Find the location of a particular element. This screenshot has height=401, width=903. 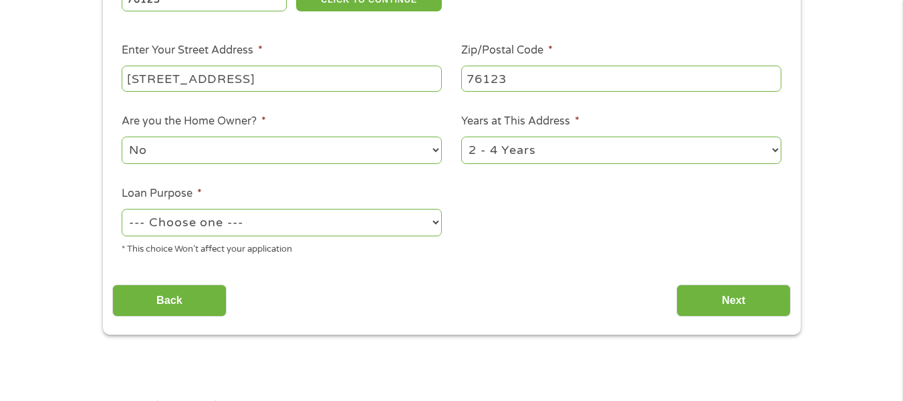

input: Back is located at coordinates (169, 300).